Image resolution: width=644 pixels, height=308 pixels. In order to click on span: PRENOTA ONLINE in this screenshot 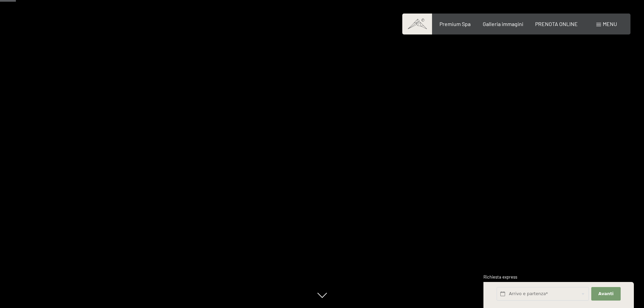, I will do `click(556, 24)`.